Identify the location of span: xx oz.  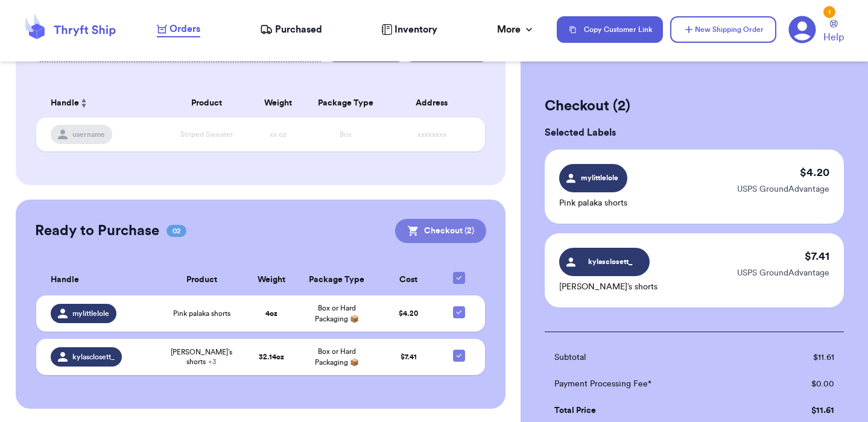
(278, 134).